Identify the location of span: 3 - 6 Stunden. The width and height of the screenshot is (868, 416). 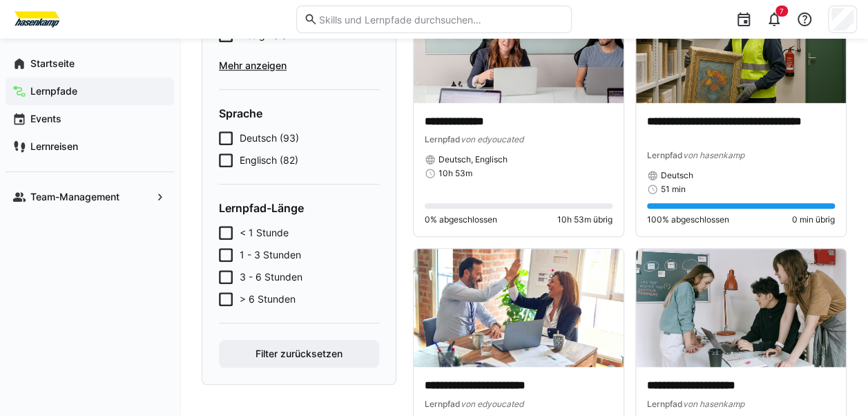
(270, 277).